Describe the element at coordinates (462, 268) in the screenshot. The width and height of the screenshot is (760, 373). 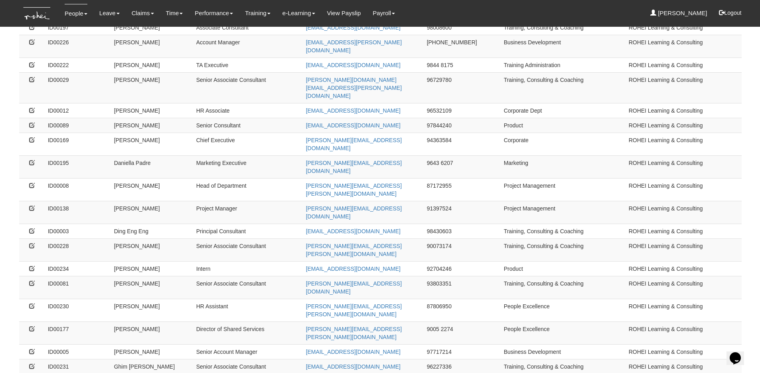
I see `td: 92704246` at that location.